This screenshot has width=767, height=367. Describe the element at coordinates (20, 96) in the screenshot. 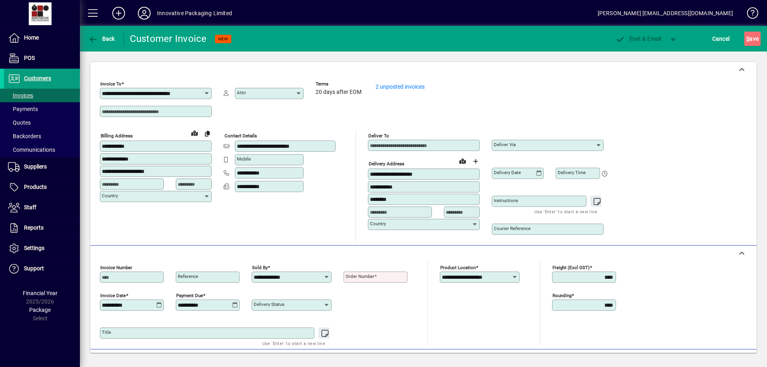

I see `span: Invoices` at that location.